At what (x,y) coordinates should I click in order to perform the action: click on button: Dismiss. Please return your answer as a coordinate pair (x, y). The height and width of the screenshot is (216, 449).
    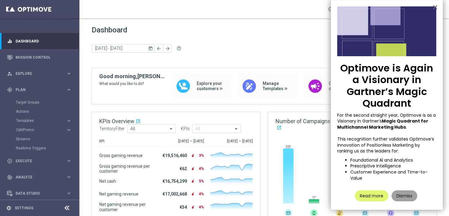
    Looking at the image, I should click on (404, 196).